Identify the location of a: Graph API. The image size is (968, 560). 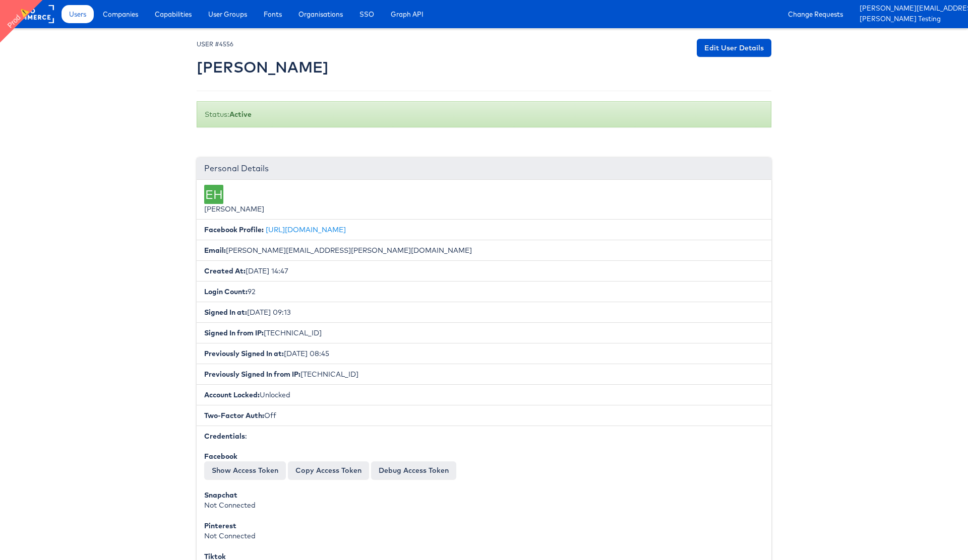
(407, 14).